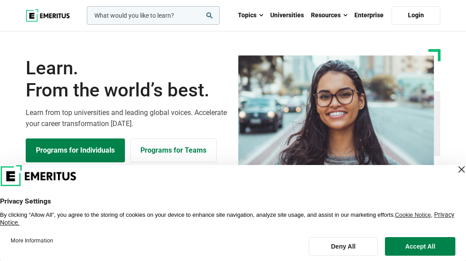 The width and height of the screenshot is (466, 261). What do you see at coordinates (75, 150) in the screenshot?
I see `a: Explore Programs` at bounding box center [75, 150].